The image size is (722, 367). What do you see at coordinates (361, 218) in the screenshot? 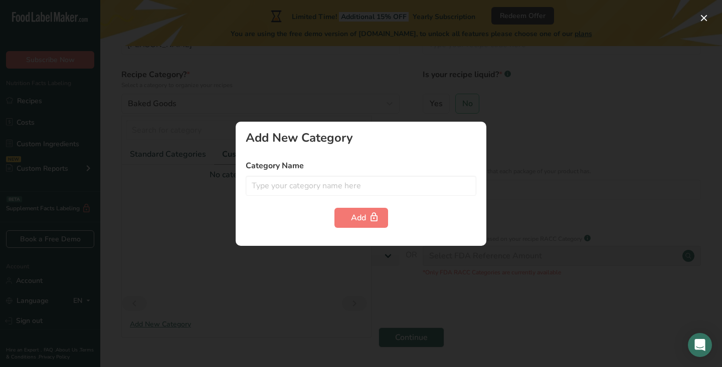
I see `div: Add` at bounding box center [361, 218].